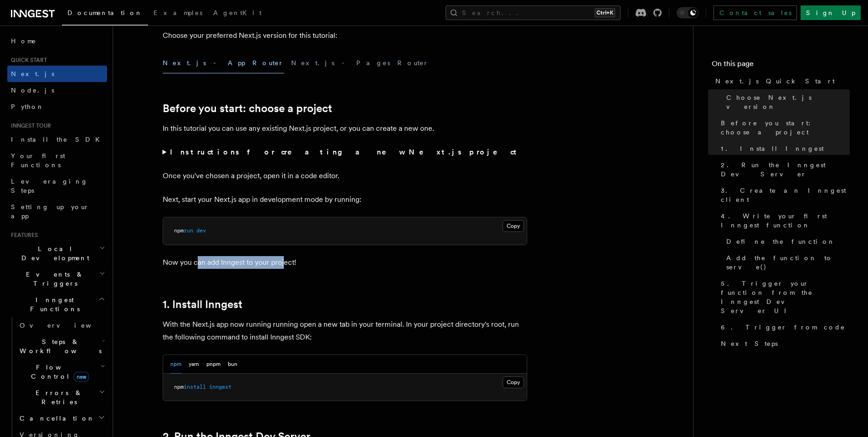  Describe the element at coordinates (57, 304) in the screenshot. I see `button: Inngest Functions` at that location.